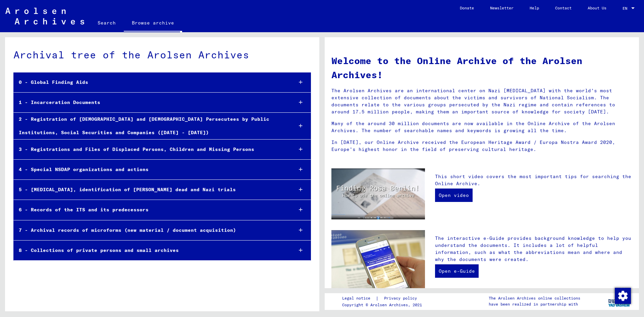  I want to click on p: have been realized in partnership with, so click(534, 305).